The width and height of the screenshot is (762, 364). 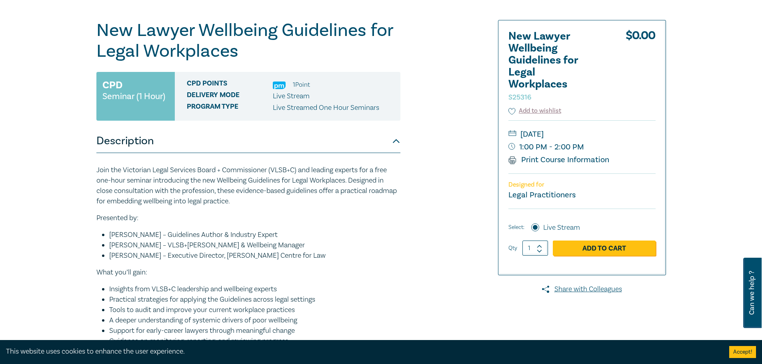 What do you see at coordinates (552, 66) in the screenshot?
I see `h2: New Lawyer Wellbeing Guidelines for Legal Workplaces` at bounding box center [552, 66].